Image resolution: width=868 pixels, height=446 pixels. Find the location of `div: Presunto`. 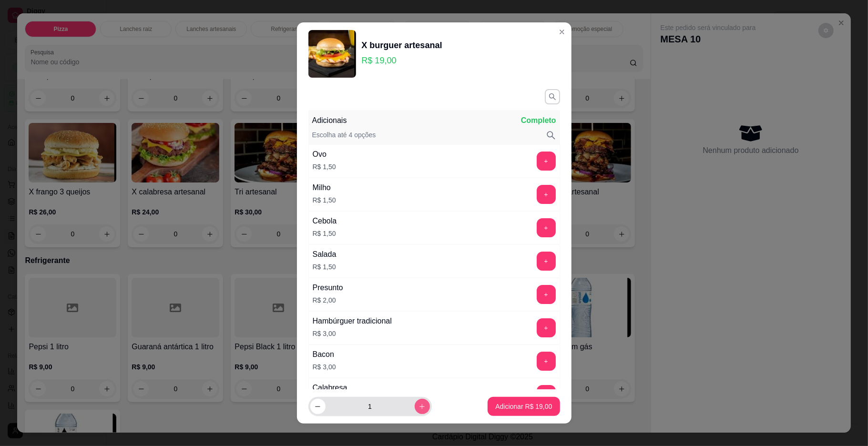

div: Presunto is located at coordinates (328, 288).